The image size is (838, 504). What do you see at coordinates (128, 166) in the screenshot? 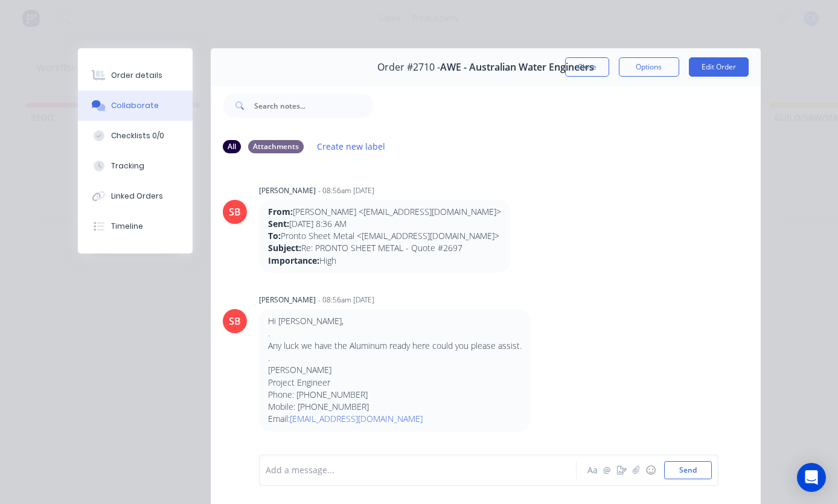
I see `div: Tracking` at bounding box center [128, 166].